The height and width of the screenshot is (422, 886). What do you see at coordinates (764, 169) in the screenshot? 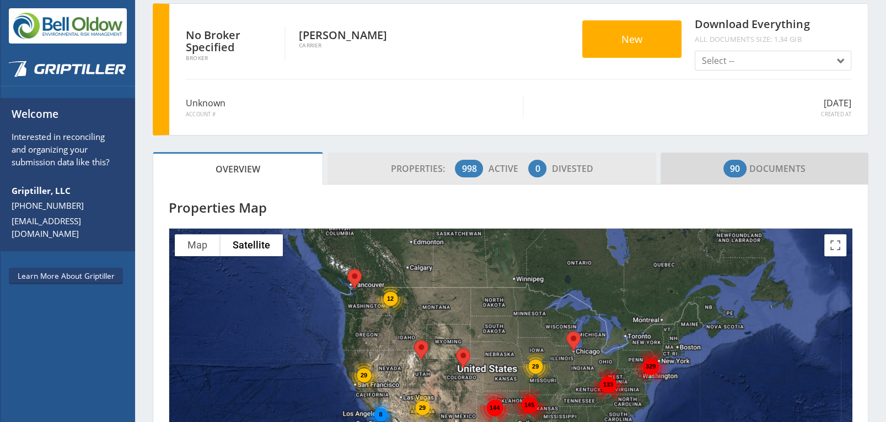
I see `span: Documents` at bounding box center [764, 169].